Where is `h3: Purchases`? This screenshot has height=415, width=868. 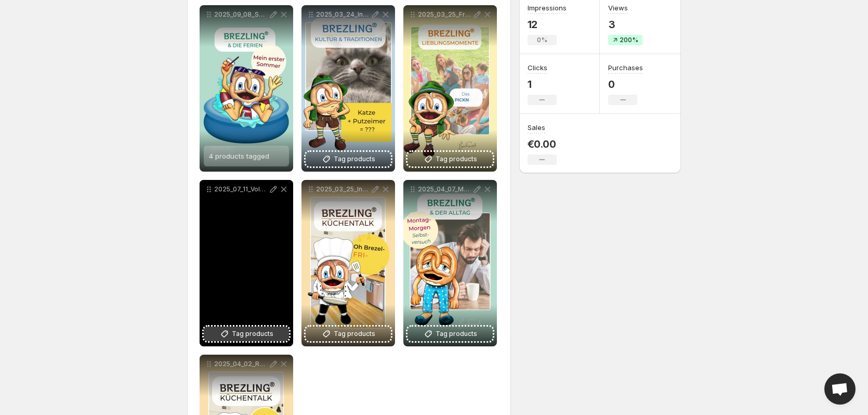 h3: Purchases is located at coordinates (626, 68).